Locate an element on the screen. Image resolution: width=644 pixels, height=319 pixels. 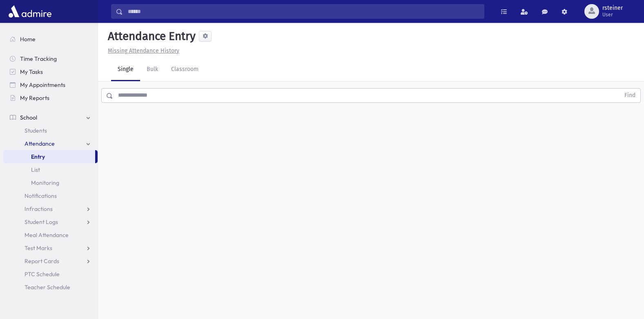
a: My Tasks is located at coordinates (50, 72).